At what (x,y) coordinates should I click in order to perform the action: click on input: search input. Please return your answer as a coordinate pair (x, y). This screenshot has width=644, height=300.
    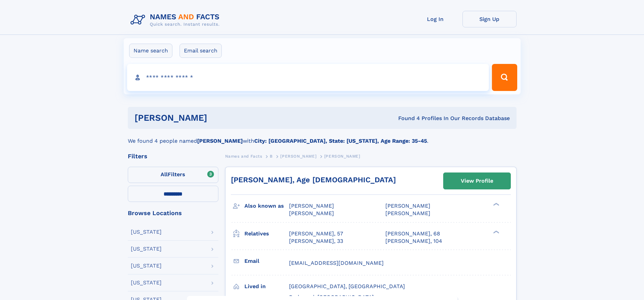
    Looking at the image, I should click on (308, 77).